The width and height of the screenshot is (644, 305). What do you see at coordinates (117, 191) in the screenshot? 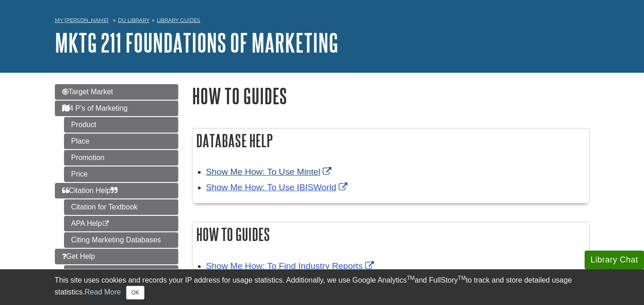
I see `a: Citation Help` at bounding box center [117, 191].